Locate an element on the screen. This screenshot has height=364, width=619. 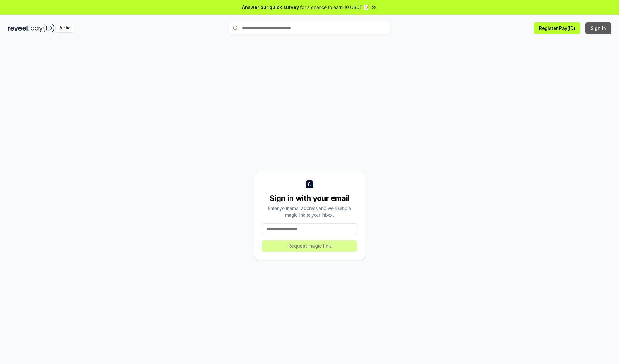
button: Sign In is located at coordinates (599, 28).